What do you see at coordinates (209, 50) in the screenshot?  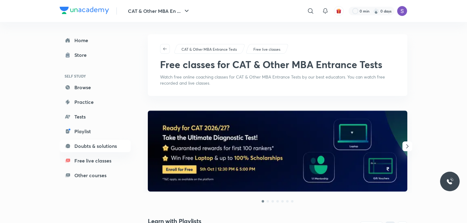 I see `p: CAT & Other MBA Entrance Tests` at bounding box center [209, 50].